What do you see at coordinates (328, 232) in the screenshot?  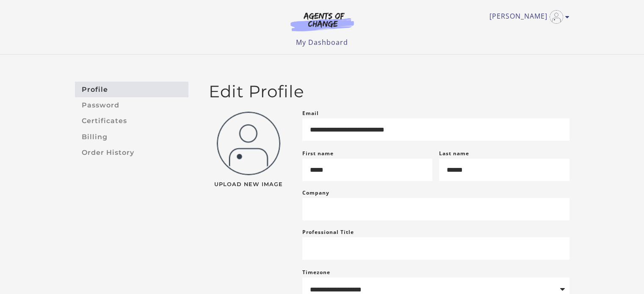 I see `label: Professional Title` at bounding box center [328, 232].